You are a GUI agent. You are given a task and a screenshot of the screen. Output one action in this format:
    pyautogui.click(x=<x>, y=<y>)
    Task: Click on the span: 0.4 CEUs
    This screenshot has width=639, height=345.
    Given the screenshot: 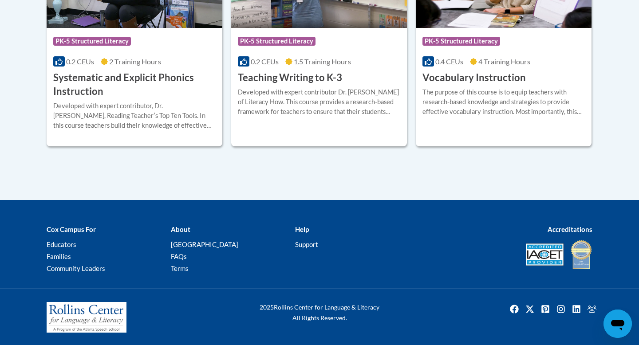 What is the action you would take?
    pyautogui.click(x=449, y=61)
    